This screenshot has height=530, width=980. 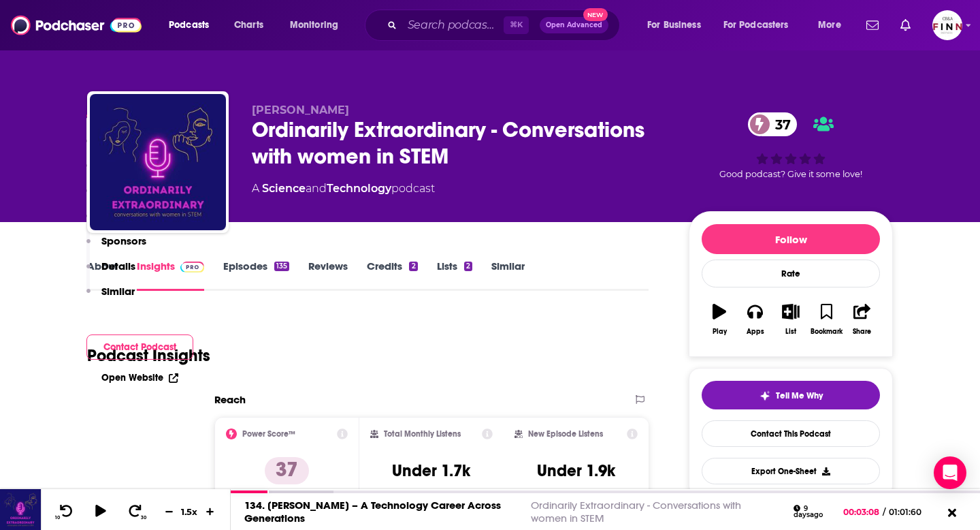 What do you see at coordinates (143, 517) in the screenshot?
I see `span: 30` at bounding box center [143, 517].